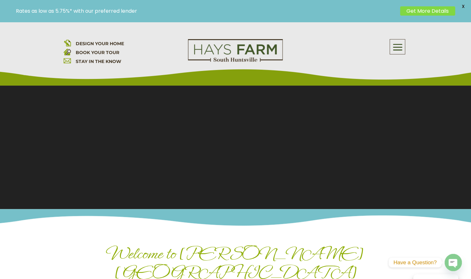  What do you see at coordinates (100, 44) in the screenshot?
I see `a: DESIGN YOUR HOME` at bounding box center [100, 44].